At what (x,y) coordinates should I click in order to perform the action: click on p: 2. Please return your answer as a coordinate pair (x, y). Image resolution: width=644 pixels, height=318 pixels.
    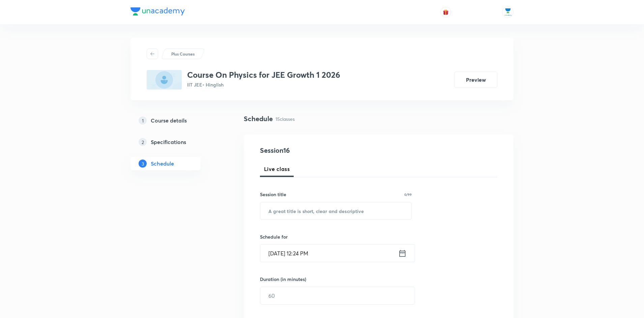
    Looking at the image, I should click on (143, 142).